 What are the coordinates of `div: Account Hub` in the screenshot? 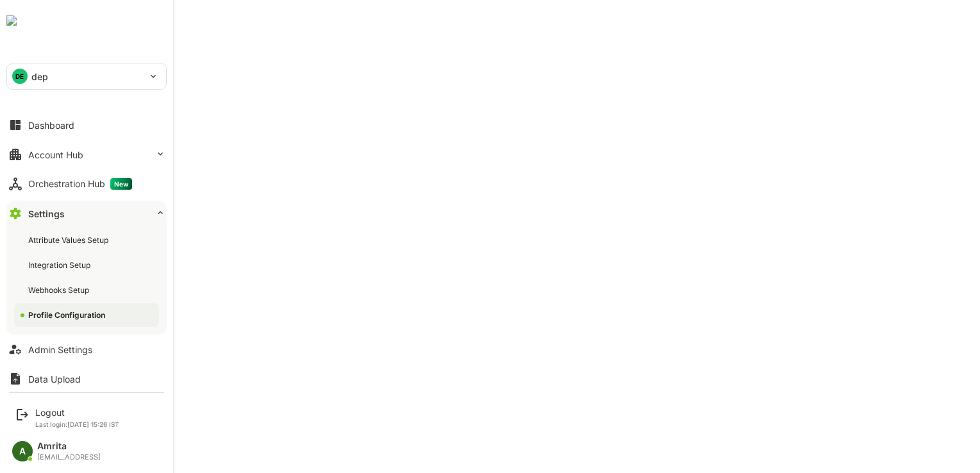 It's located at (56, 154).